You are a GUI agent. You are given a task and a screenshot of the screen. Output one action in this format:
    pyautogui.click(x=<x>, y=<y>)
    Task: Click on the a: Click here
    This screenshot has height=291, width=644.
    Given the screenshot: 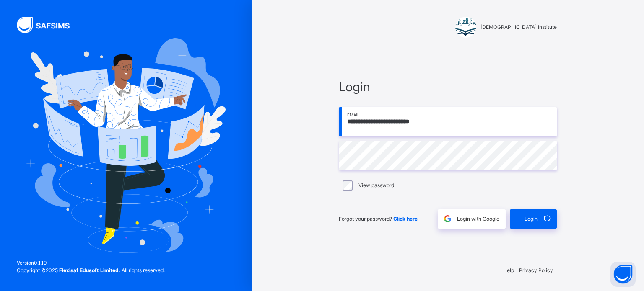 What is the action you would take?
    pyautogui.click(x=405, y=219)
    